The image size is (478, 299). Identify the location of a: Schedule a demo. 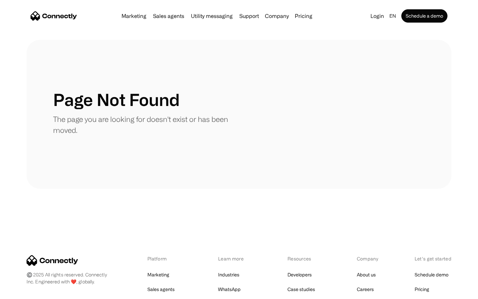
(424, 16).